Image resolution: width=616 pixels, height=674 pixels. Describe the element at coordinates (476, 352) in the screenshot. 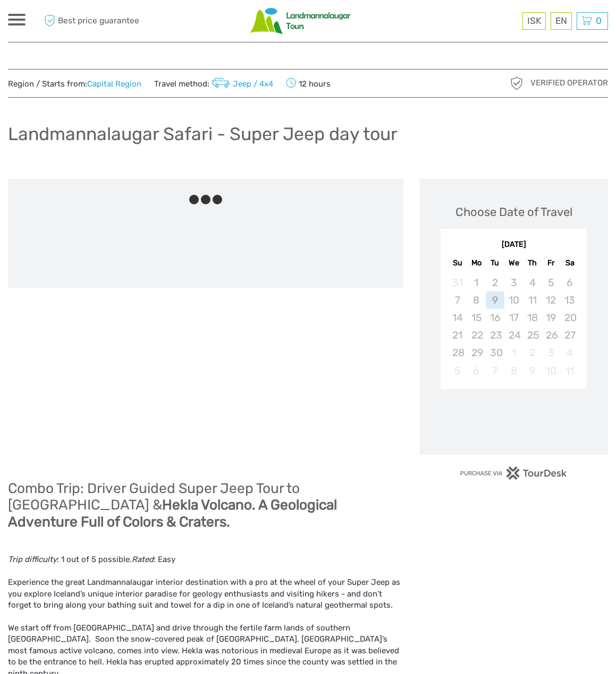

I see `div: Not available Monday, September 29th, 2025` at that location.